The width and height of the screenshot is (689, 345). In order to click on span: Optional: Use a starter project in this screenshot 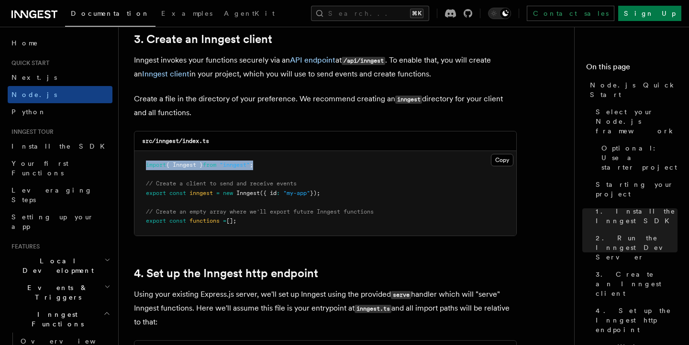, I will do `click(639, 158)`.